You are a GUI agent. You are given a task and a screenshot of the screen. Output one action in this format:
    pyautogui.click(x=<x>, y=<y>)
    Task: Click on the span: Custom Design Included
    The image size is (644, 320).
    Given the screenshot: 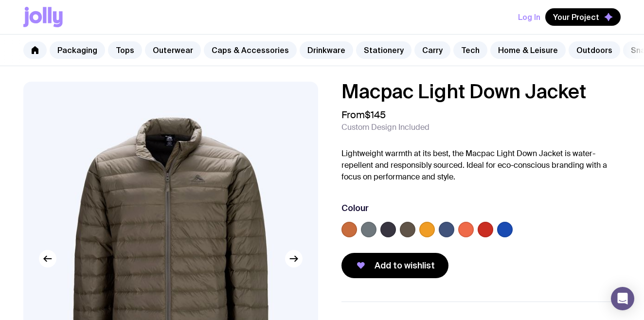 What is the action you would take?
    pyautogui.click(x=385, y=127)
    